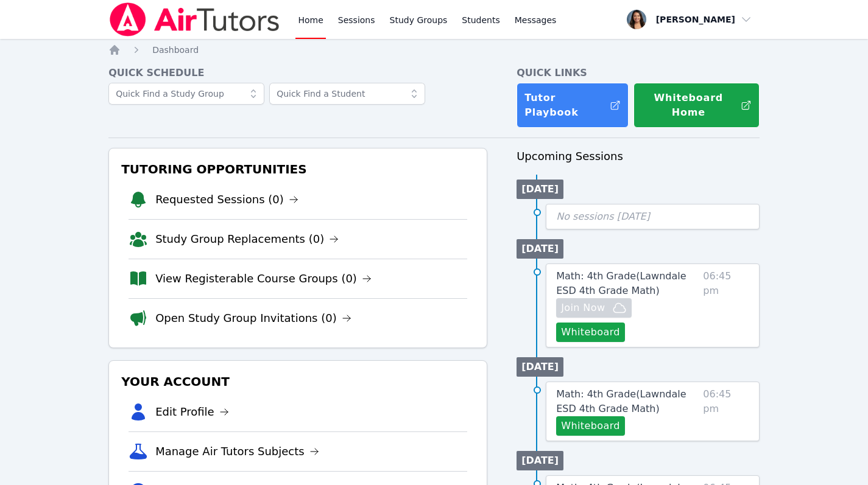  What do you see at coordinates (593, 308) in the screenshot?
I see `button: Join Now` at bounding box center [593, 308].